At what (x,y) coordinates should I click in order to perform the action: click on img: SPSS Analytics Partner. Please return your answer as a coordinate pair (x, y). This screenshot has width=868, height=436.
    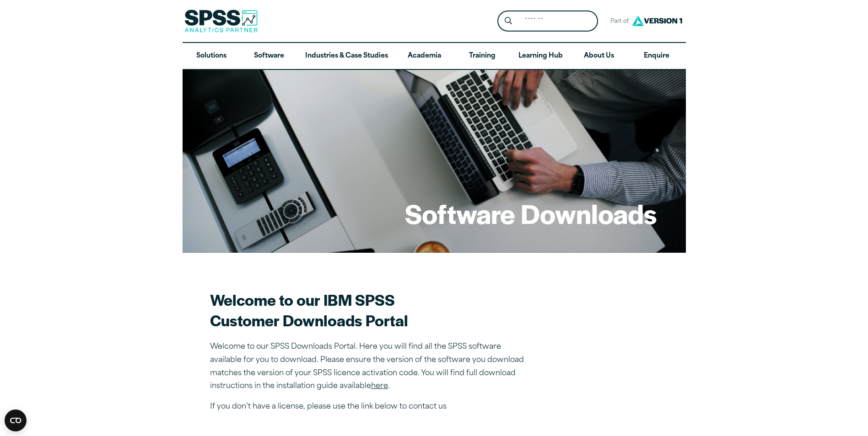
    Looking at the image, I should click on (221, 21).